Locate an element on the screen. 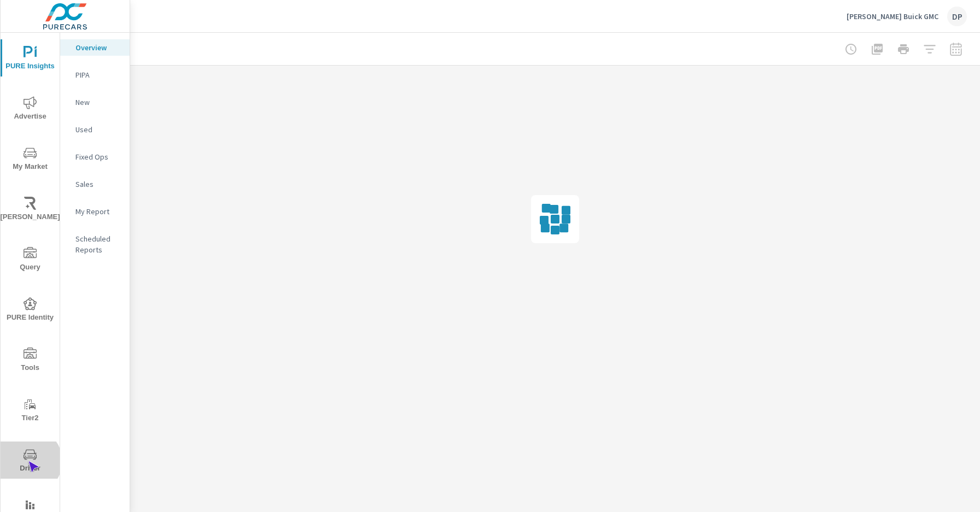 The image size is (980, 512). p: Sales is located at coordinates (98, 184).